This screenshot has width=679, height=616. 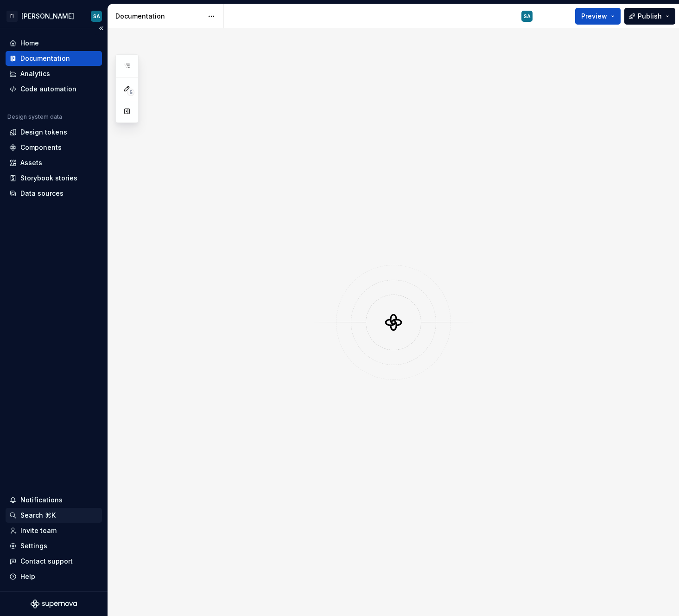 I want to click on div: Storybook stories, so click(x=49, y=178).